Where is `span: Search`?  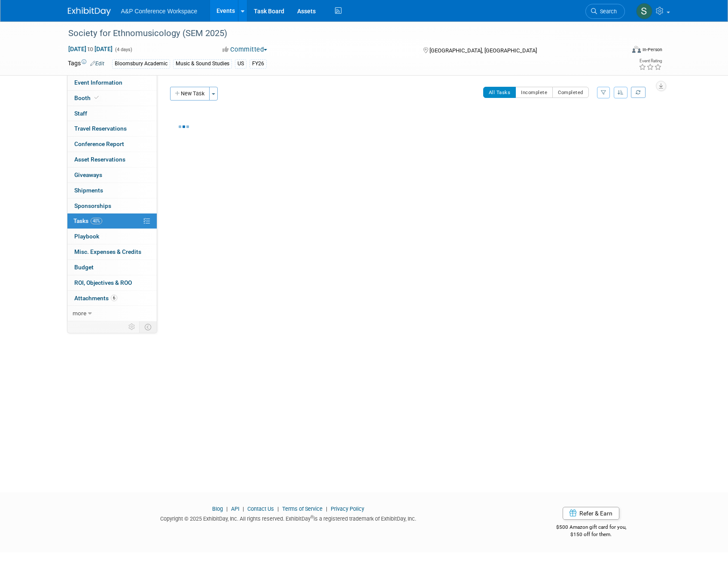 span: Search is located at coordinates (607, 11).